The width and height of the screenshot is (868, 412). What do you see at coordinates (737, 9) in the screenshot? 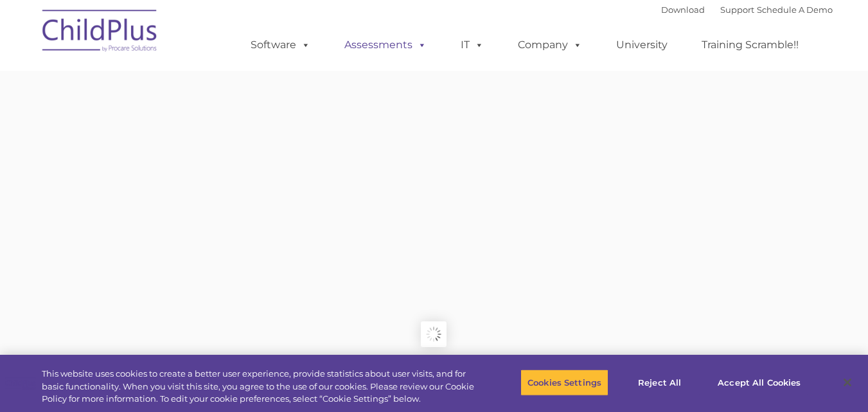
I see `a: Support` at bounding box center [737, 9].